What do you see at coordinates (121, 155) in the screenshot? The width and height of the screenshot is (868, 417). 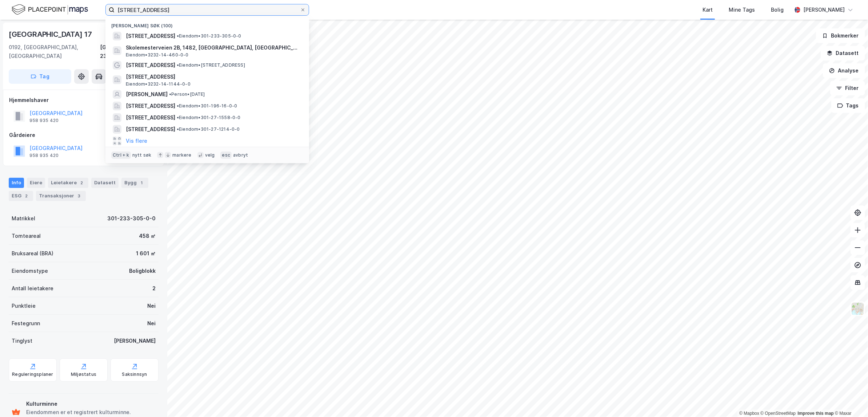 I see `div: Ctrl + k` at bounding box center [121, 155].